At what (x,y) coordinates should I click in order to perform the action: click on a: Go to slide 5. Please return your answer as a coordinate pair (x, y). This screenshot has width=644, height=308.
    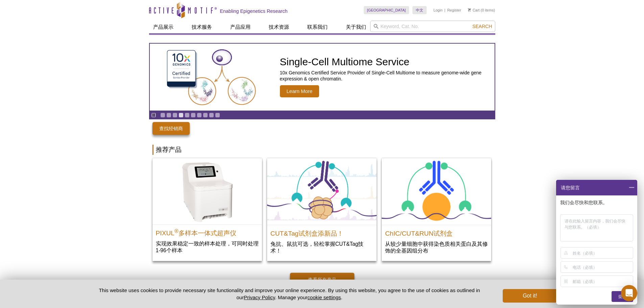
    Looking at the image, I should click on (187, 115).